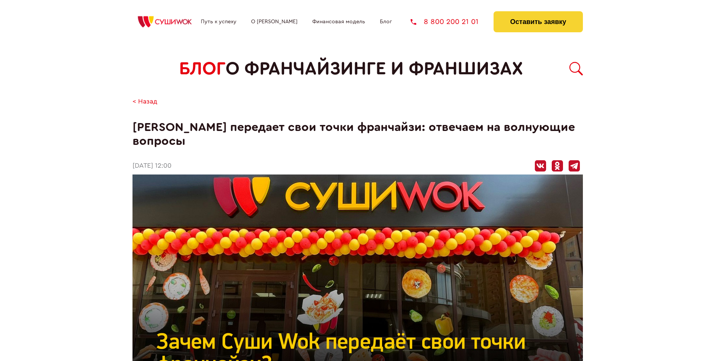  Describe the element at coordinates (339, 22) in the screenshot. I see `a: Финансовая модель` at that location.